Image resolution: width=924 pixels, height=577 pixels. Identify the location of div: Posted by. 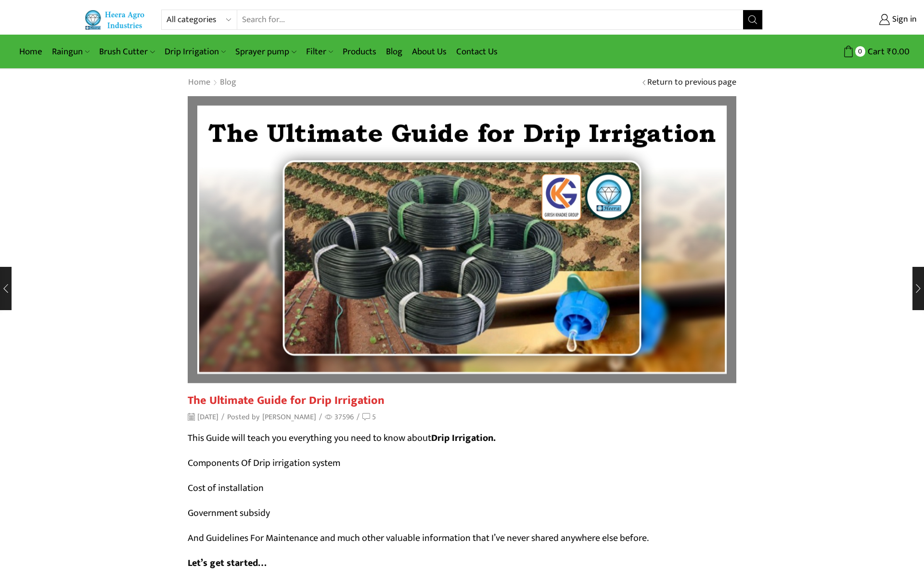
(281, 417).